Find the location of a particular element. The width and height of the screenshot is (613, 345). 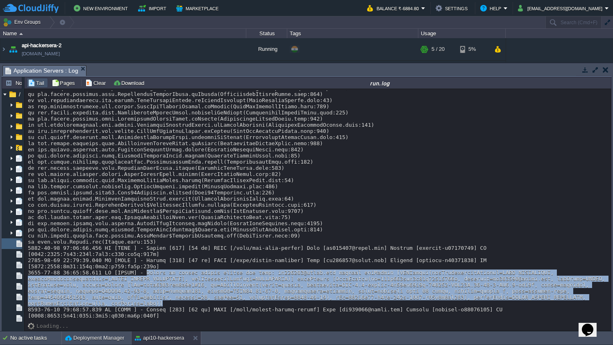

div: Name is located at coordinates (123, 33).